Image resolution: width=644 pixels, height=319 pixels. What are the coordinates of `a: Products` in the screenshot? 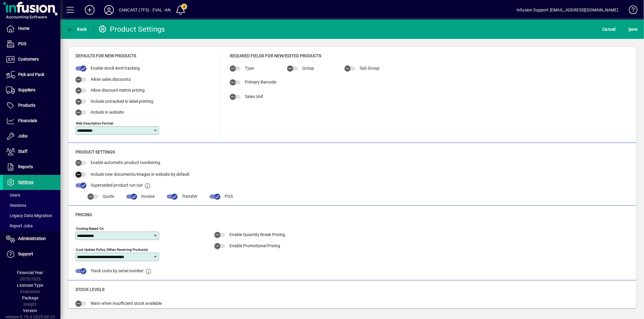 It's located at (32, 106).